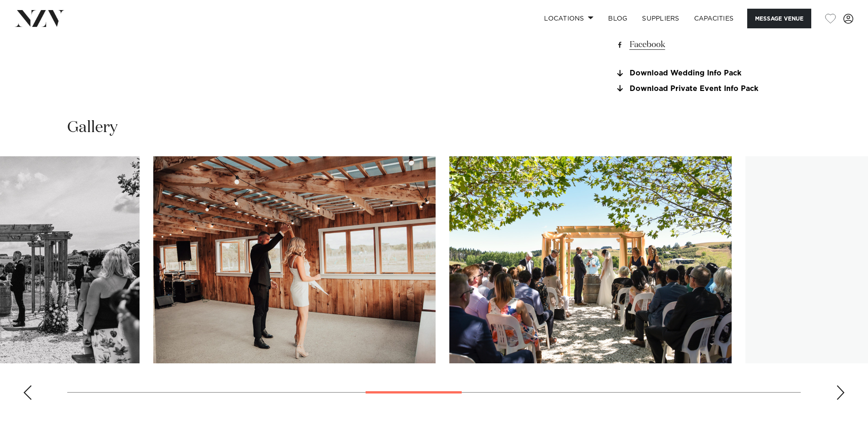 The image size is (868, 436). Describe the element at coordinates (618, 19) in the screenshot. I see `a: BLOG` at that location.